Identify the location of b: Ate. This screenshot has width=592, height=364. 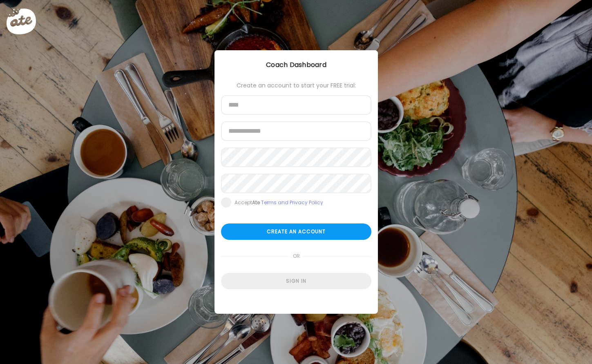
(256, 202).